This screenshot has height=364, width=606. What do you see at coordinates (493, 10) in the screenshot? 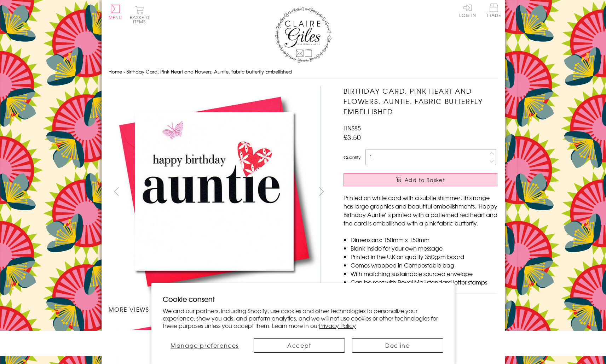
I see `span: Trade` at bounding box center [493, 10].